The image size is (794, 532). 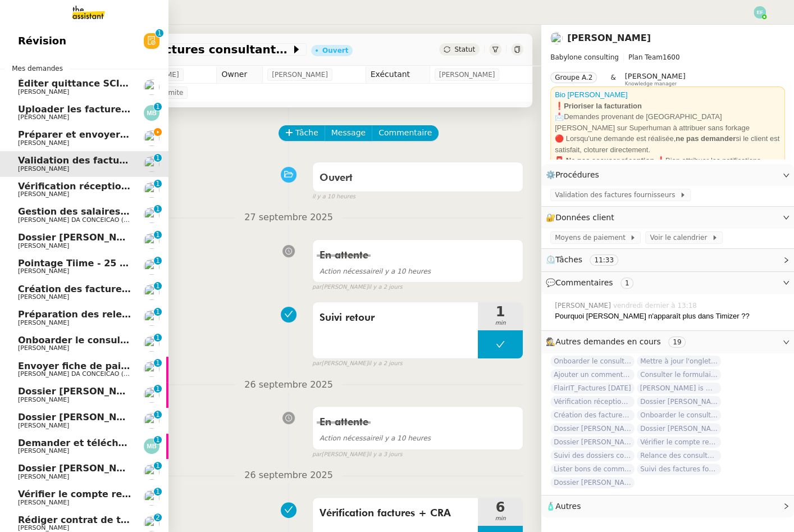 What do you see at coordinates (593, 401) in the screenshot?
I see `span: Vérification réception factures consultants - septembre 2025` at bounding box center [593, 401].